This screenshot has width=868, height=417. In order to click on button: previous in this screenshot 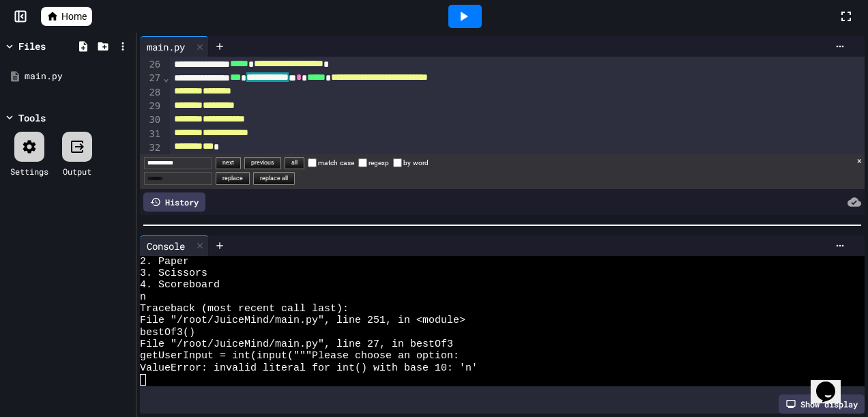, I will do `click(263, 163)`.